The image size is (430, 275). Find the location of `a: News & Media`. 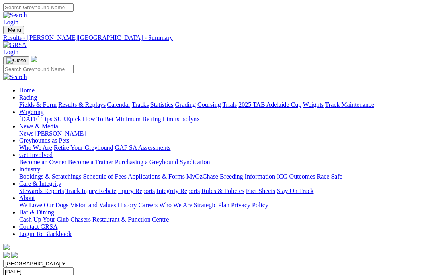

a: News & Media is located at coordinates (39, 126).